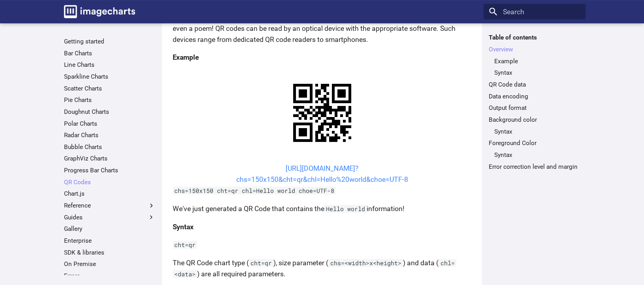  I want to click on a: Progress Bar Charts, so click(110, 170).